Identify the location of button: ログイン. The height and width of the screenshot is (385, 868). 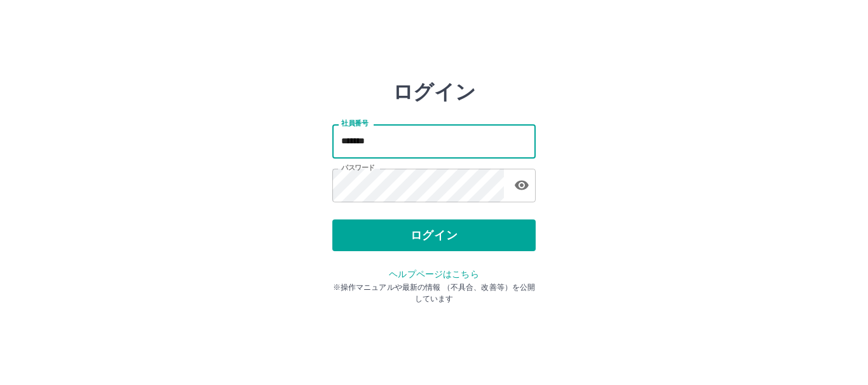
(434, 235).